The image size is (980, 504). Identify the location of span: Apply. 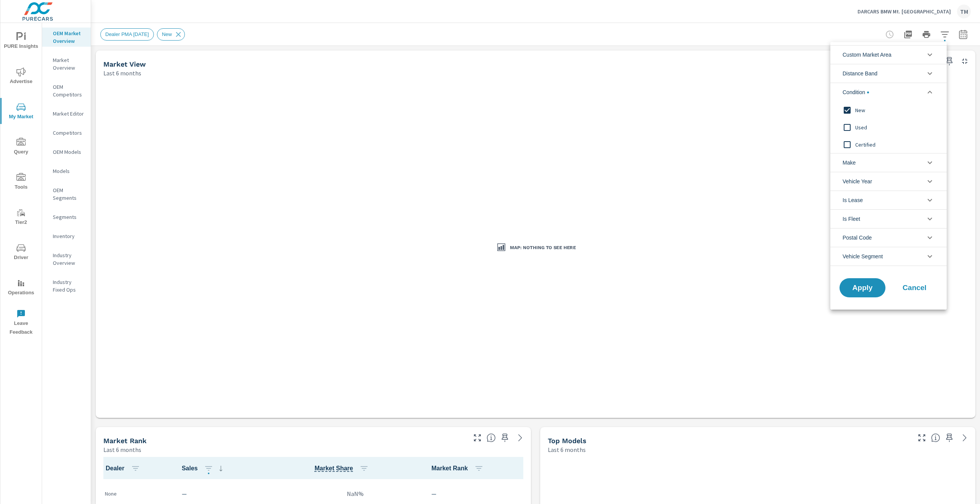
(862, 288).